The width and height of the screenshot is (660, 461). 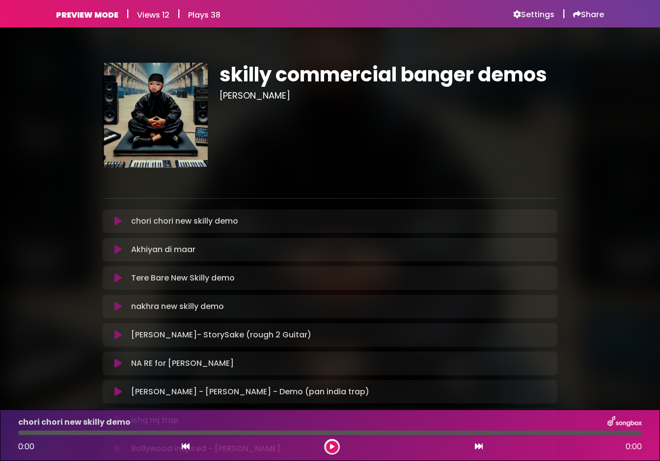 What do you see at coordinates (163, 250) in the screenshot?
I see `p: Akhiyan di maar` at bounding box center [163, 250].